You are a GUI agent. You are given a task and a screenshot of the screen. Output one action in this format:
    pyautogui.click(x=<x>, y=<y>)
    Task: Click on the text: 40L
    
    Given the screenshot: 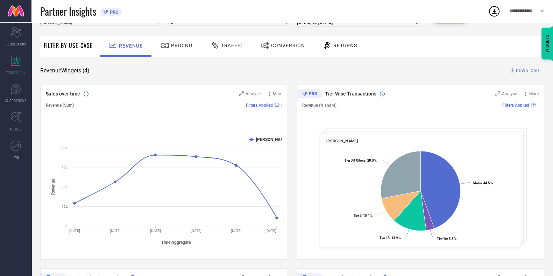 What is the action you would take?
    pyautogui.click(x=65, y=148)
    